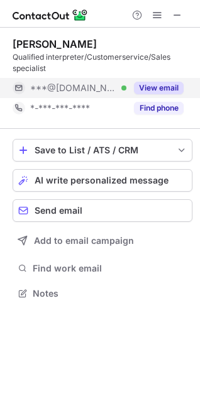 Image resolution: width=200 pixels, height=401 pixels. I want to click on span: Find work email, so click(110, 268).